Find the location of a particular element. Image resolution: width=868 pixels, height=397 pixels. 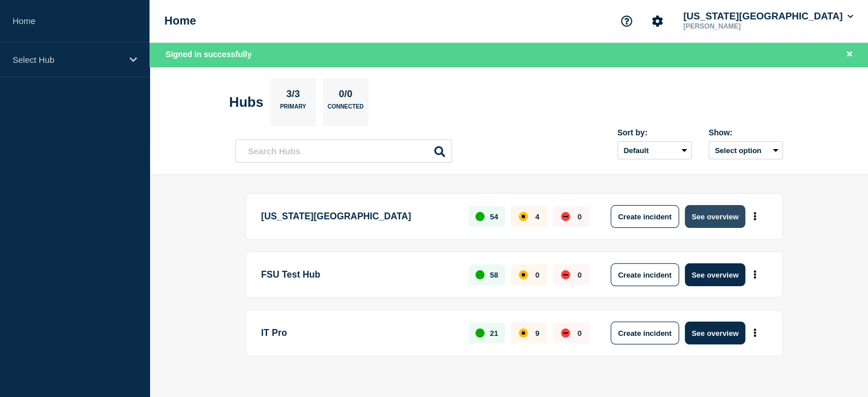

button: Account settings is located at coordinates (657, 21).